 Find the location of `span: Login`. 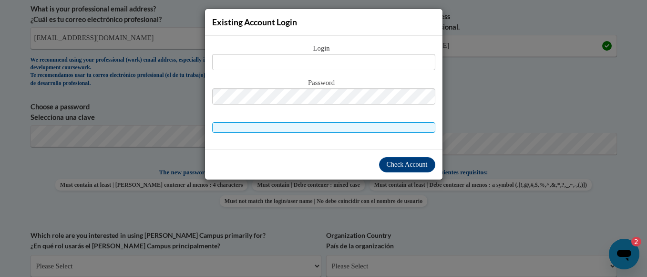

span: Login is located at coordinates (324, 49).